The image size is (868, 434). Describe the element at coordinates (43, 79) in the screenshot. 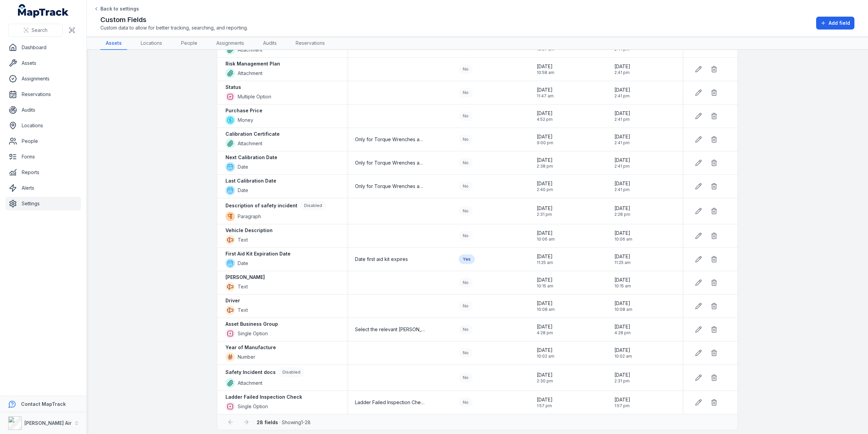

I see `a: Assignments` at that location.